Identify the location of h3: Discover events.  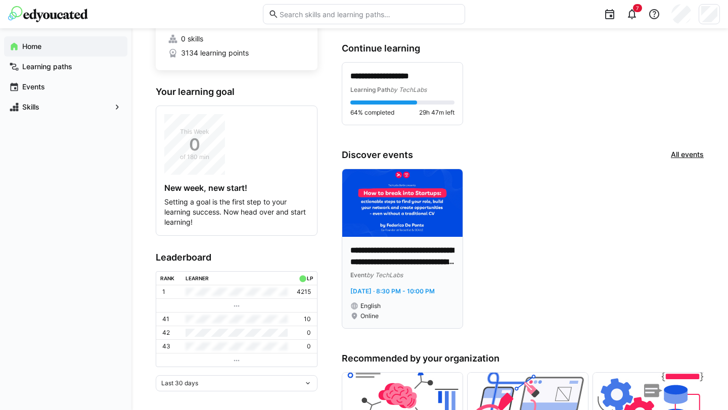
(377, 155).